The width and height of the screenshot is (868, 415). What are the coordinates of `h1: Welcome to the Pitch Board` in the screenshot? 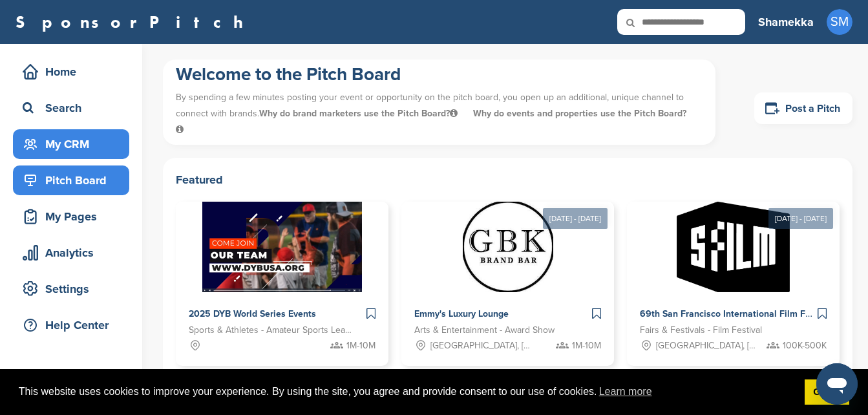 It's located at (439, 74).